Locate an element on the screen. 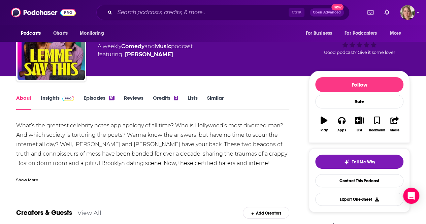 Image resolution: width=426 pixels, height=224 pixels. div: 81 is located at coordinates (112, 98).